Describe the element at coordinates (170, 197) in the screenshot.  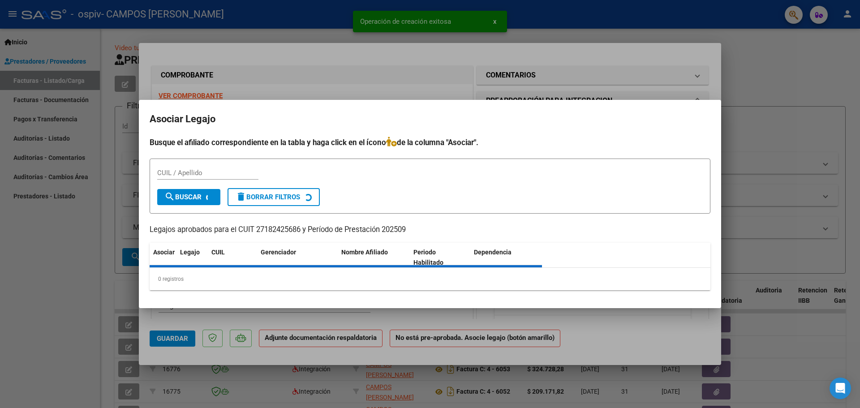
I see `mat-icon: search` at that location.